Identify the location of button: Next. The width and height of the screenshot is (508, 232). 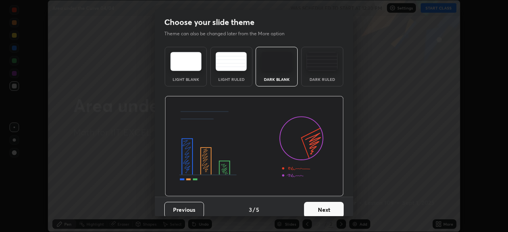
(324, 210).